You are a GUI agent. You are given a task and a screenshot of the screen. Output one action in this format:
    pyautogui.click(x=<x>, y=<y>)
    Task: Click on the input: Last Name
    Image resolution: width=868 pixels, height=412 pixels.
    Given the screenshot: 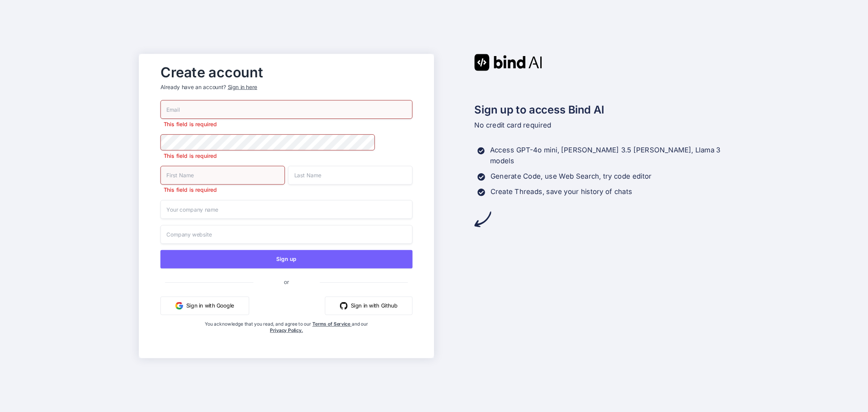 What is the action you would take?
    pyautogui.click(x=350, y=175)
    